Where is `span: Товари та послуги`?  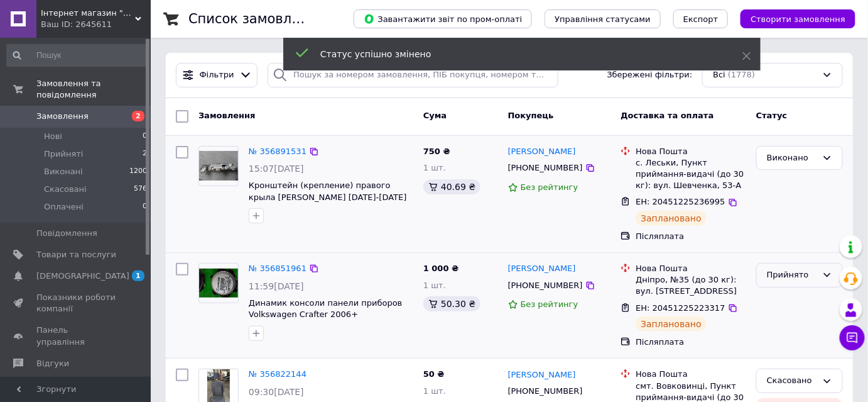 span: Товари та послуги is located at coordinates (76, 255).